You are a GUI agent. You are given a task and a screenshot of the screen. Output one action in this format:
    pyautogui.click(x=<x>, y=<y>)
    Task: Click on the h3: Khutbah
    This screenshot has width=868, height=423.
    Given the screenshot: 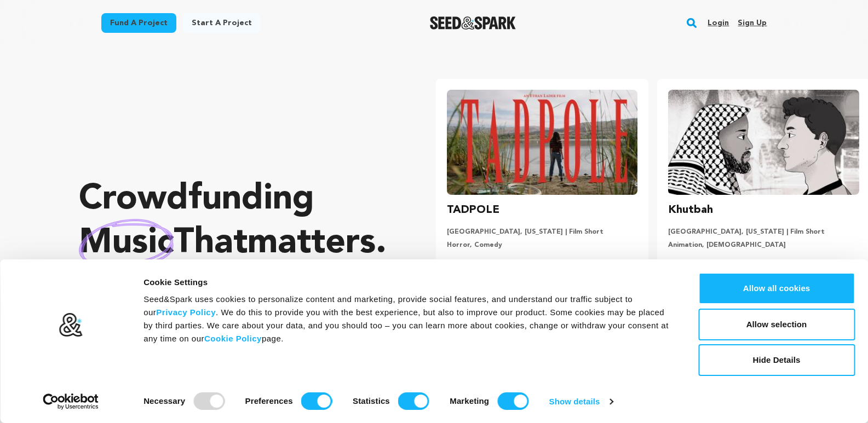 What is the action you would take?
    pyautogui.click(x=690, y=210)
    